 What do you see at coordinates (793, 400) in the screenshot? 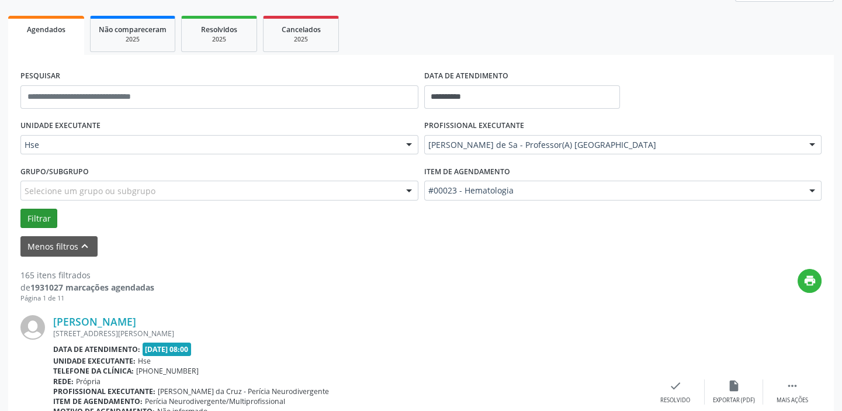
I see `div: Mais ações` at bounding box center [793, 400].